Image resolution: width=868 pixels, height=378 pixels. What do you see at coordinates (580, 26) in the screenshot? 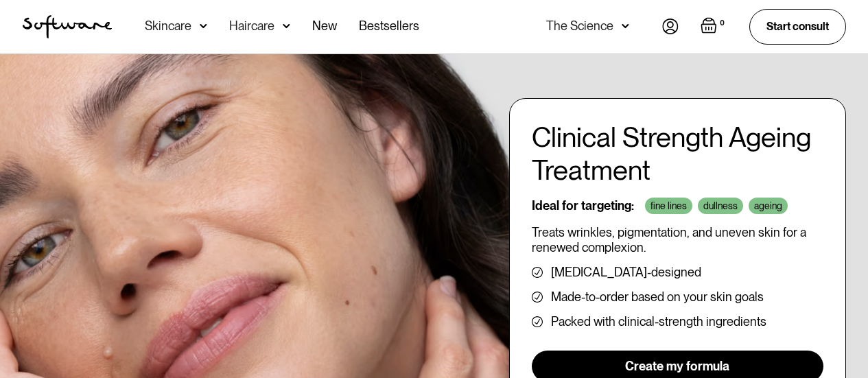
I see `div: The Science` at bounding box center [580, 26].